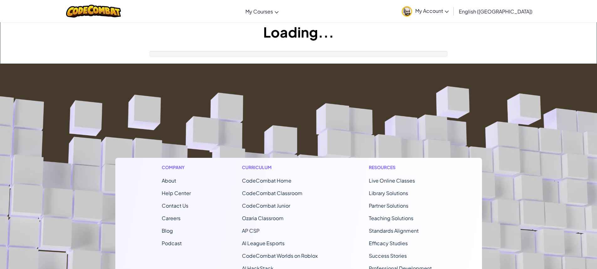  I want to click on a: About, so click(169, 180).